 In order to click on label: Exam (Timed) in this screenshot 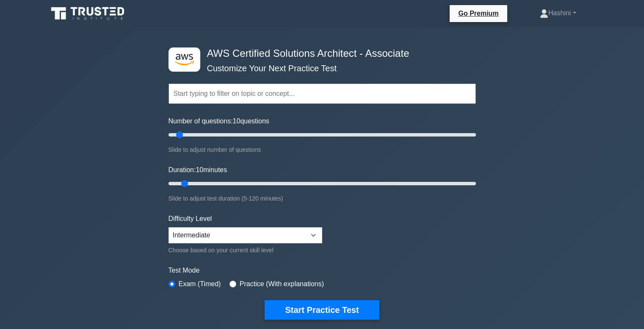, I will do `click(200, 284)`.